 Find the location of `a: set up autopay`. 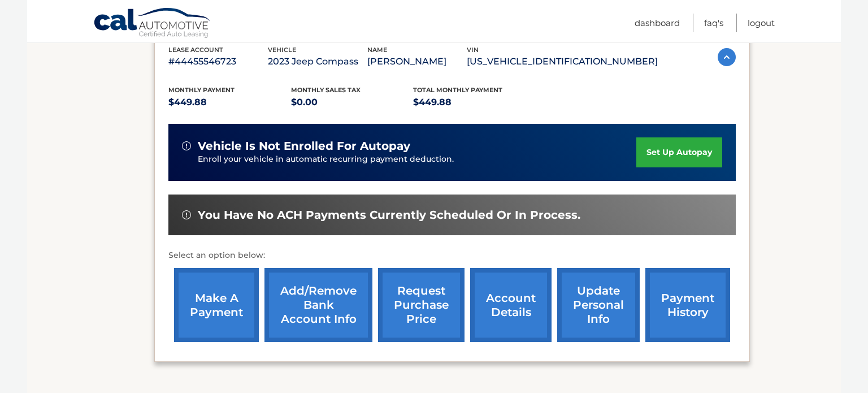

a: set up autopay is located at coordinates (680, 152).